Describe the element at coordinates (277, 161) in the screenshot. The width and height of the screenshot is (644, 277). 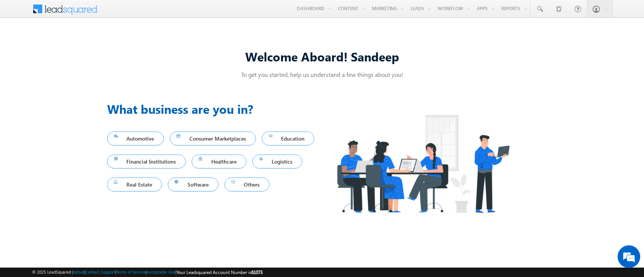
I see `span: Logistics` at that location.